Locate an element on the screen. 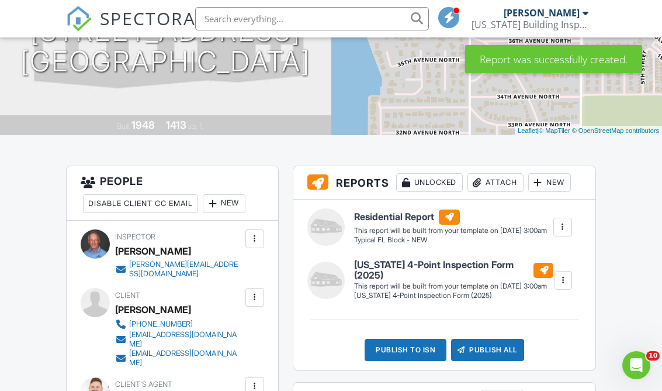 The image size is (662, 391). div: 1413 is located at coordinates (176, 125).